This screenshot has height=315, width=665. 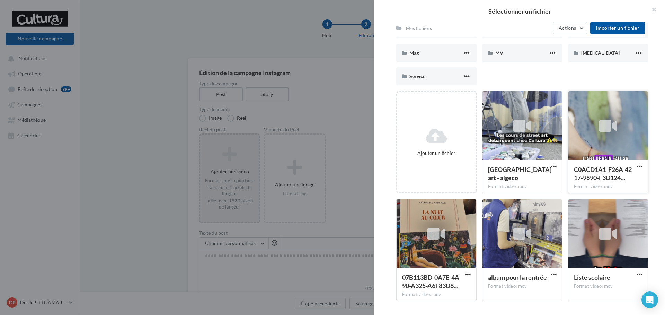 I want to click on span: Importer un fichier, so click(x=617, y=28).